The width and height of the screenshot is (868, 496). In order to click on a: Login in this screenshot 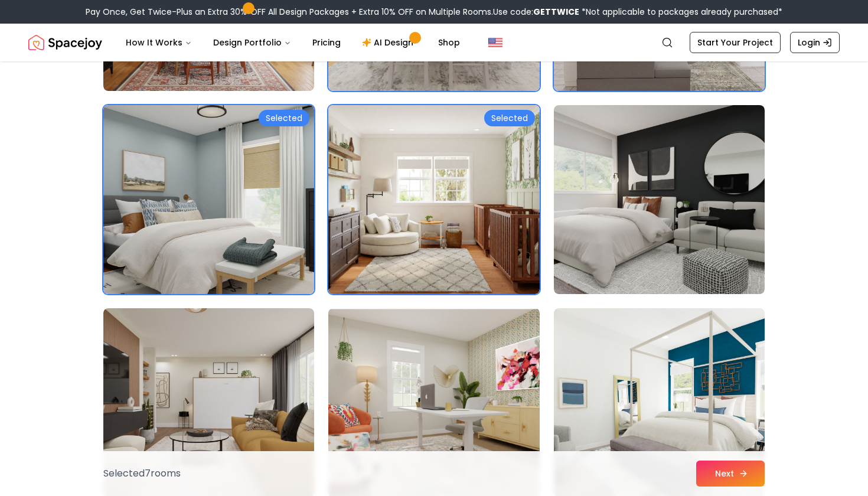, I will do `click(815, 43)`.